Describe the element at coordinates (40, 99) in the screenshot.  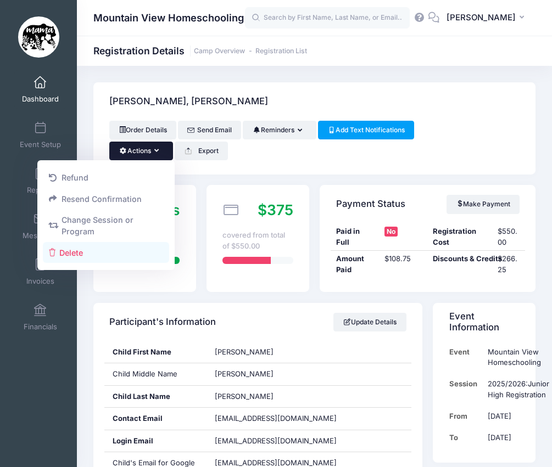
I see `span: Dashboard` at that location.